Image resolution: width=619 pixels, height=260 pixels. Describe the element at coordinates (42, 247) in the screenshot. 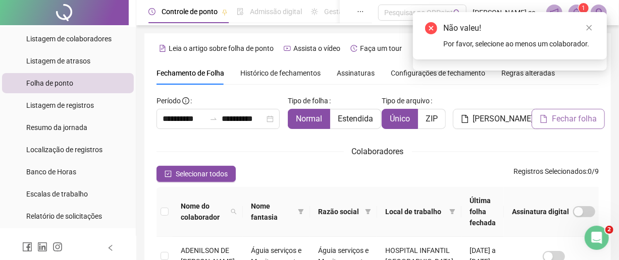

I see `span: linkedin` at that location.